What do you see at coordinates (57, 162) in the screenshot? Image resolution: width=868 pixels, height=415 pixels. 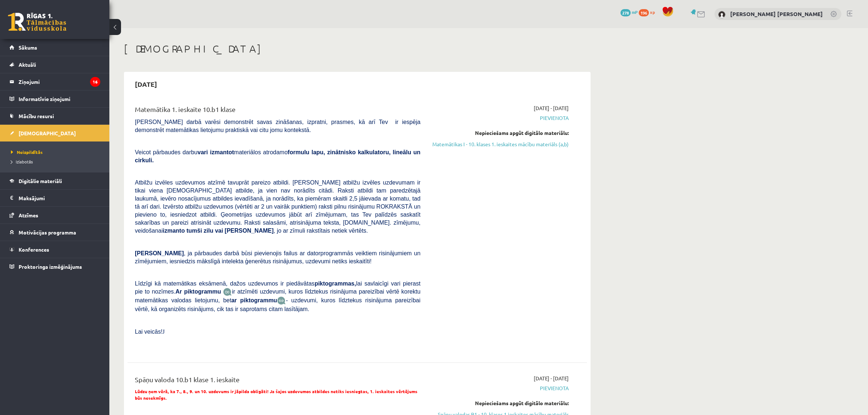 I see `a: Izlabotās` at bounding box center [57, 162].